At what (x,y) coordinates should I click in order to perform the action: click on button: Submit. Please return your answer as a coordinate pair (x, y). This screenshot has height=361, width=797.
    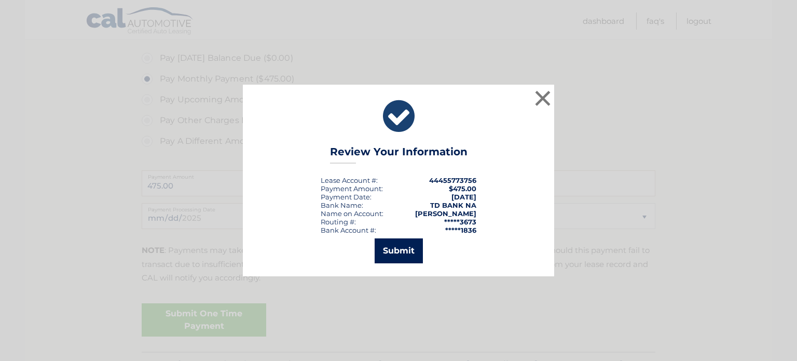
    Looking at the image, I should click on (399, 251).